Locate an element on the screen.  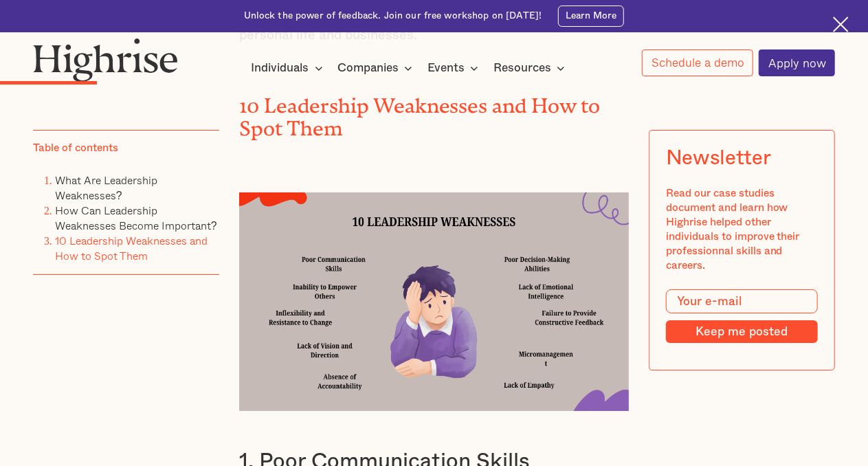
a: 10 Leadership Weaknesses and How to Spot Them is located at coordinates (131, 248).